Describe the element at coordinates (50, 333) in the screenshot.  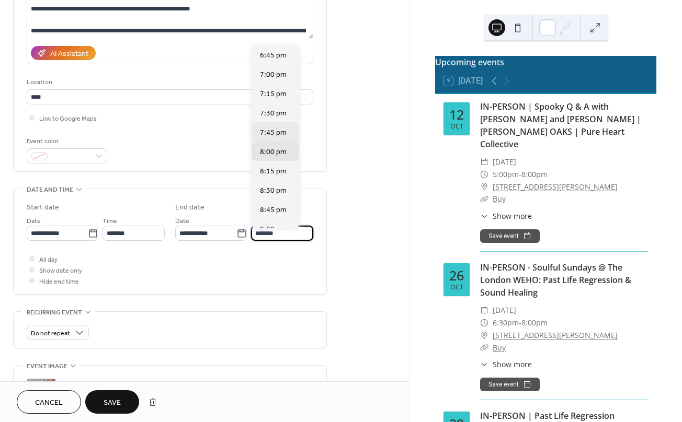
I see `span: Do not repeat` at that location.